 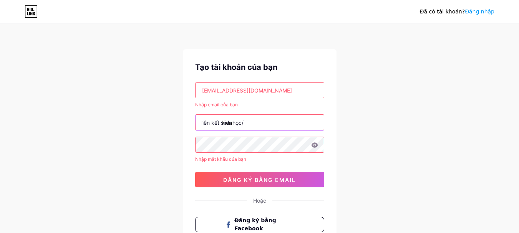 What do you see at coordinates (479, 12) in the screenshot?
I see `font: Đăng nhập` at bounding box center [479, 12].